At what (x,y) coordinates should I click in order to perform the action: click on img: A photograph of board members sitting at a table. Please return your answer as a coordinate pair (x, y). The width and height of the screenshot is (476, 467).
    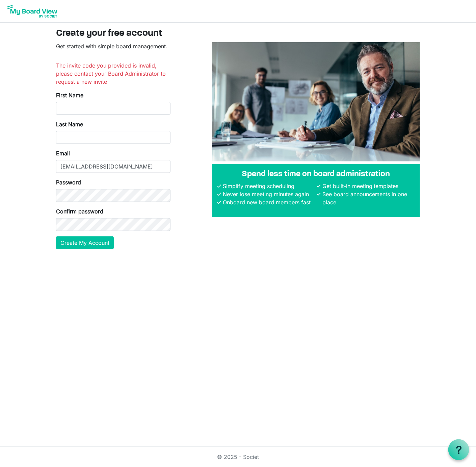
    Looking at the image, I should click on (316, 101).